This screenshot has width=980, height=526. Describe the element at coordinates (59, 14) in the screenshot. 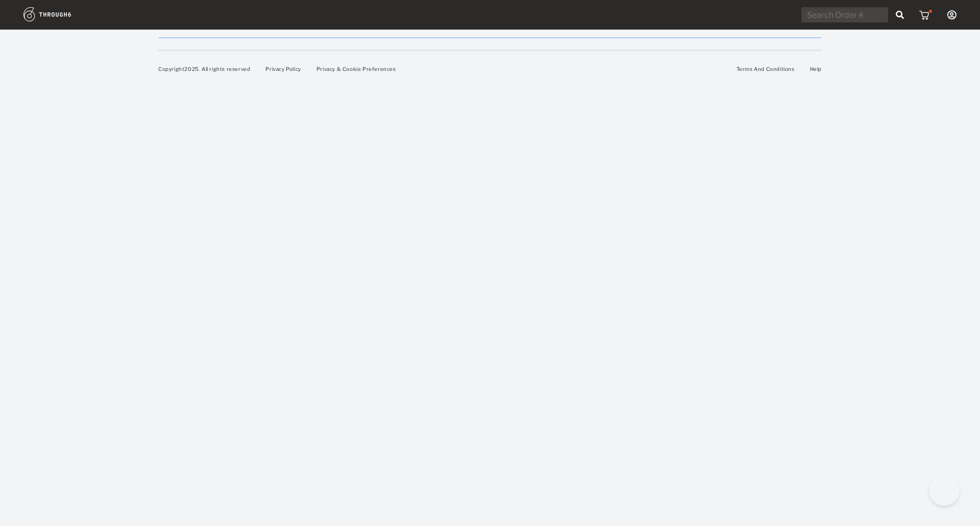

I see `img: logo.1c10ca64.svg` at that location.